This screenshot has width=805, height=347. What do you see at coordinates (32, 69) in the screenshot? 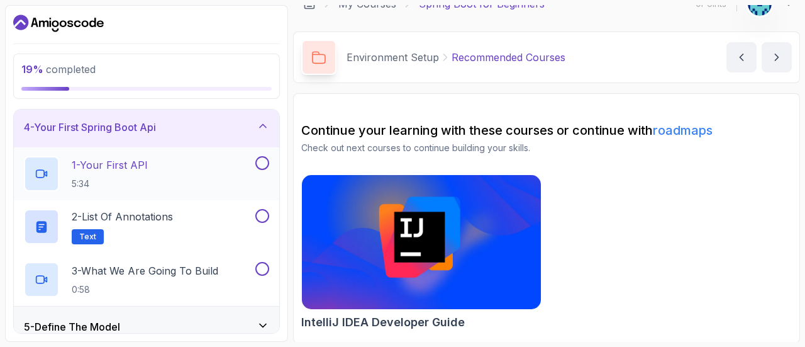
I see `span: 19 %` at bounding box center [32, 69].